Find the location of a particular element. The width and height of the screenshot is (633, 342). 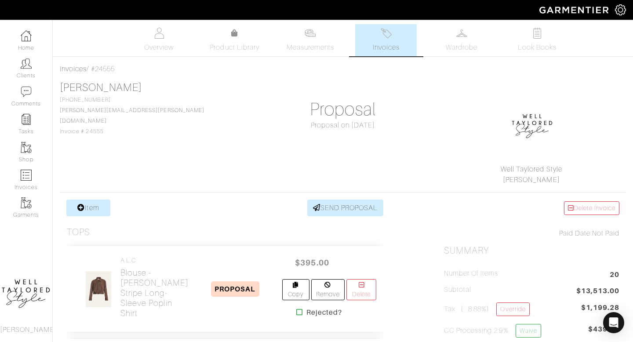

a: Remove is located at coordinates (328, 290).